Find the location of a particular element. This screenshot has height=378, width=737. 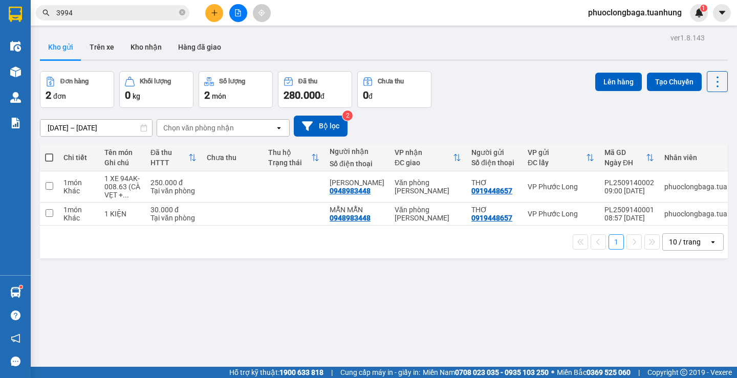

button: Lên hàng is located at coordinates (619, 82).